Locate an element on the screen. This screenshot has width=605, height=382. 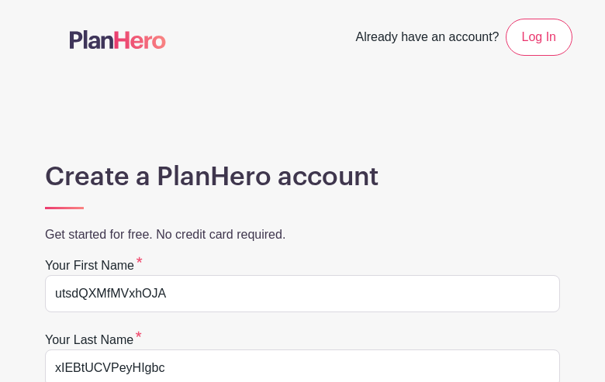
a: Log In is located at coordinates (539, 37).